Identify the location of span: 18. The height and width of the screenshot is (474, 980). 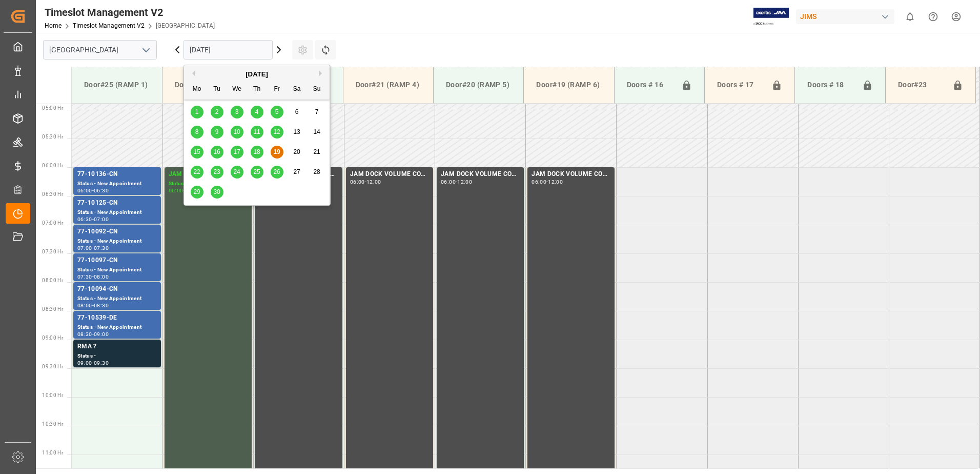
(257, 152).